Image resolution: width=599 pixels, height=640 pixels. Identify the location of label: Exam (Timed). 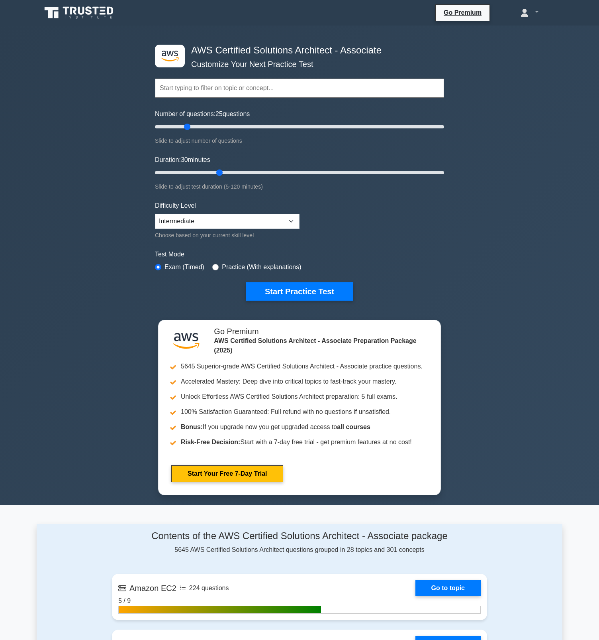
(185, 267).